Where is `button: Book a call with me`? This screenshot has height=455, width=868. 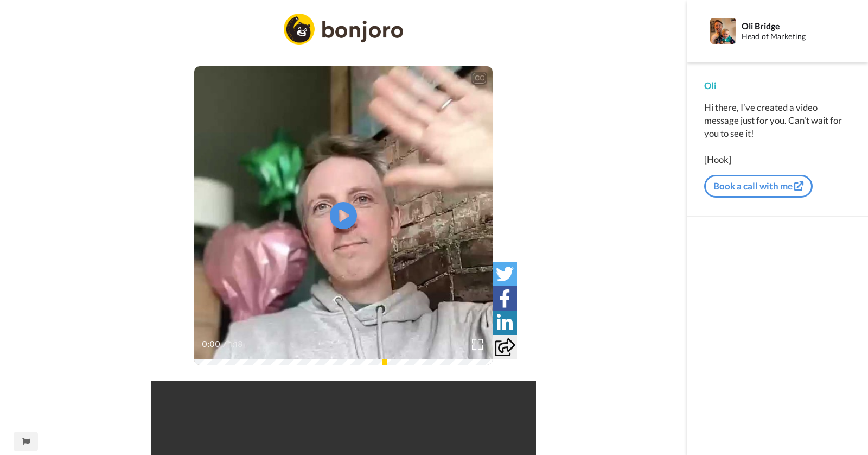
button: Book a call with me is located at coordinates (758, 186).